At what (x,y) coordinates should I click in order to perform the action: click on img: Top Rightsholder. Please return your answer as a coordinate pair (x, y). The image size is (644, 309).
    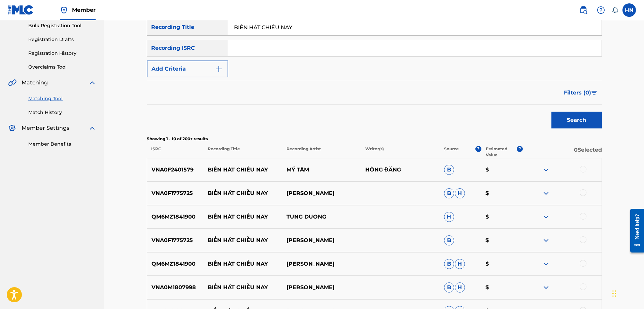
    Looking at the image, I should click on (64, 10).